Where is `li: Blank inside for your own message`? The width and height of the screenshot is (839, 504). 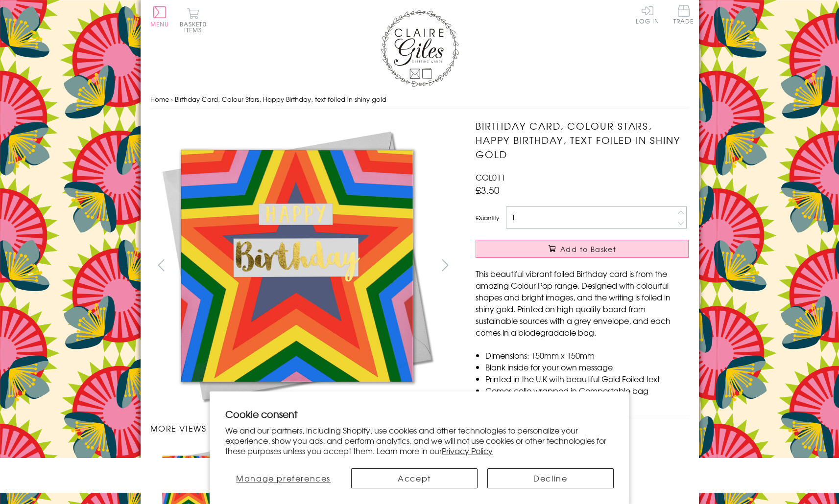 li: Blank inside for your own message is located at coordinates (587, 367).